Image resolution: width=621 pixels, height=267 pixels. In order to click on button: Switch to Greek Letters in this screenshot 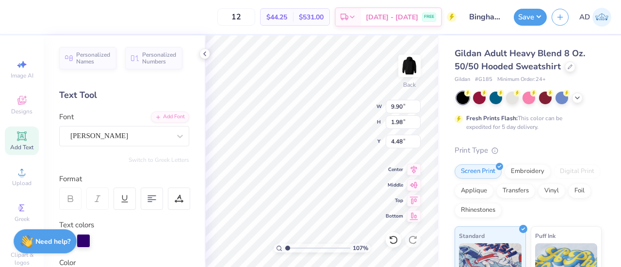, I will do `click(159, 160)`.